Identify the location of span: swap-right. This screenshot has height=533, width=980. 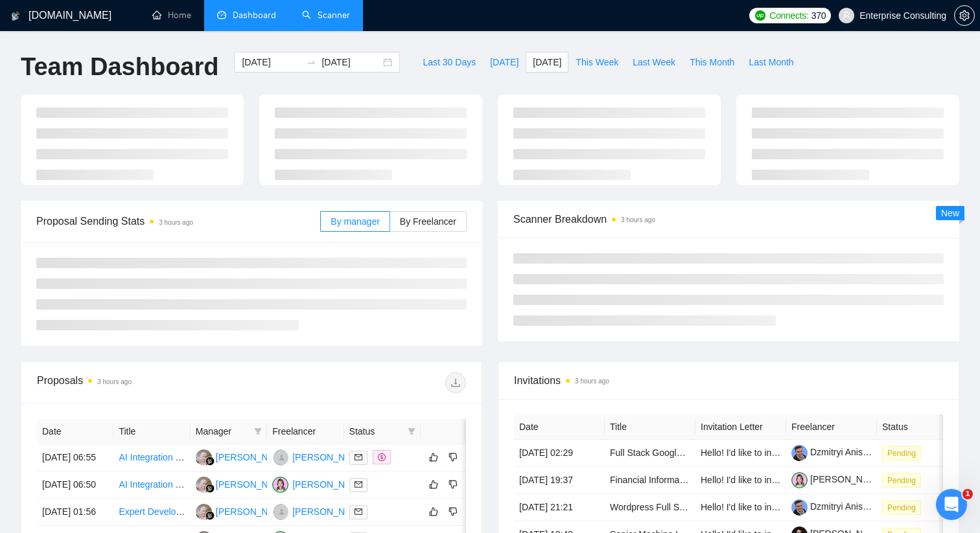
(311, 63).